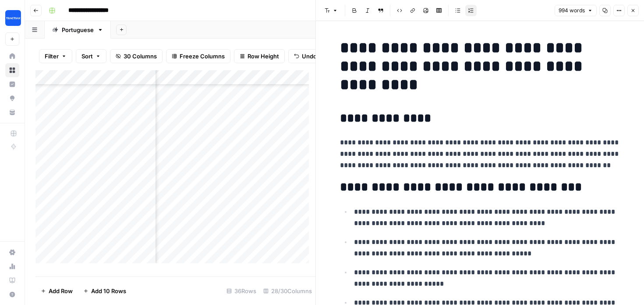 Image resolution: width=644 pixels, height=305 pixels. Describe the element at coordinates (263, 56) in the screenshot. I see `span: Row Height` at that location.